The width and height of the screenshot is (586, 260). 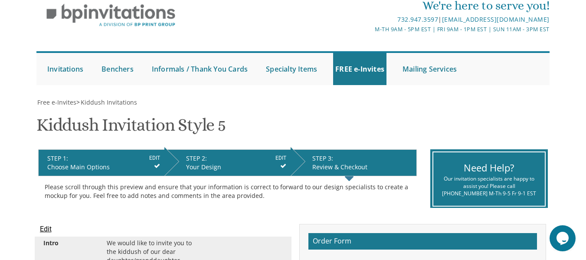 What do you see at coordinates (430, 69) in the screenshot?
I see `a: Mailing Services` at bounding box center [430, 69].